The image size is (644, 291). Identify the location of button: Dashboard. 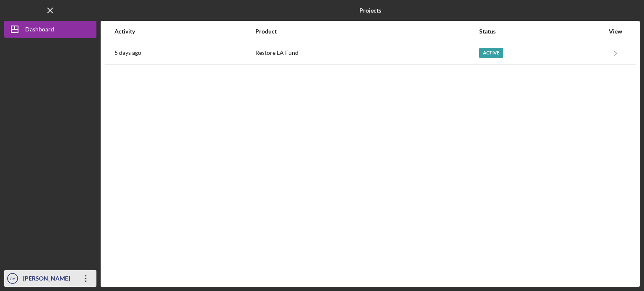
(51, 29).